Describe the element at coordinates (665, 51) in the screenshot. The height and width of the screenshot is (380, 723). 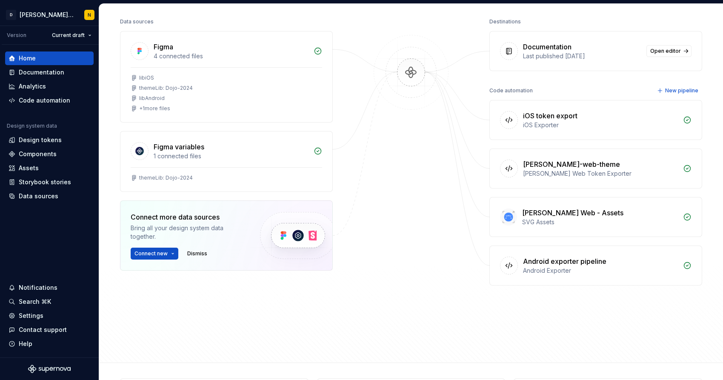
I see `span: Open editor` at that location.